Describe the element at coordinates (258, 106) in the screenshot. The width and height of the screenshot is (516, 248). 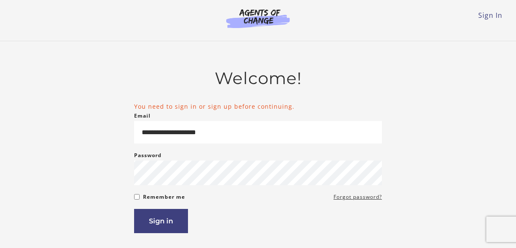
I see `li: You need to sign in or sign up before continuing.` at that location.